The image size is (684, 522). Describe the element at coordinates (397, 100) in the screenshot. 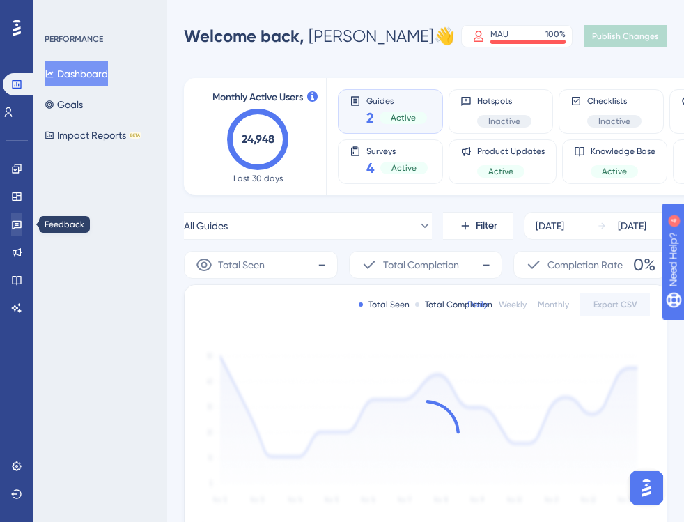

I see `span: Guides` at that location.